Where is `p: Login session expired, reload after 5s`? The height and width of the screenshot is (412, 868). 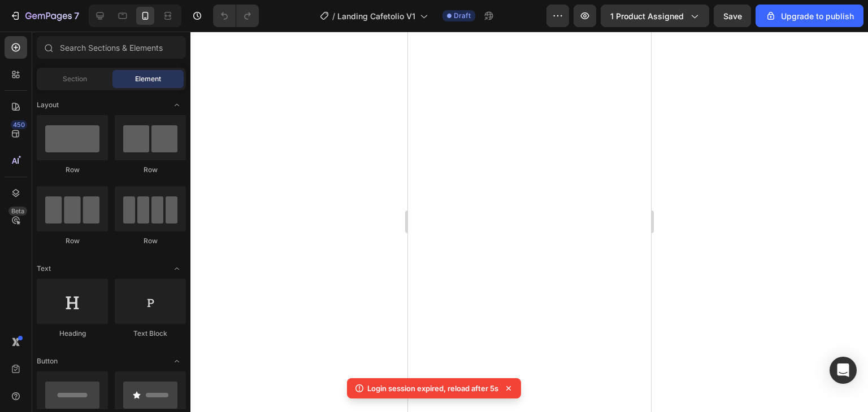 p: Login session expired, reload after 5s is located at coordinates (433, 388).